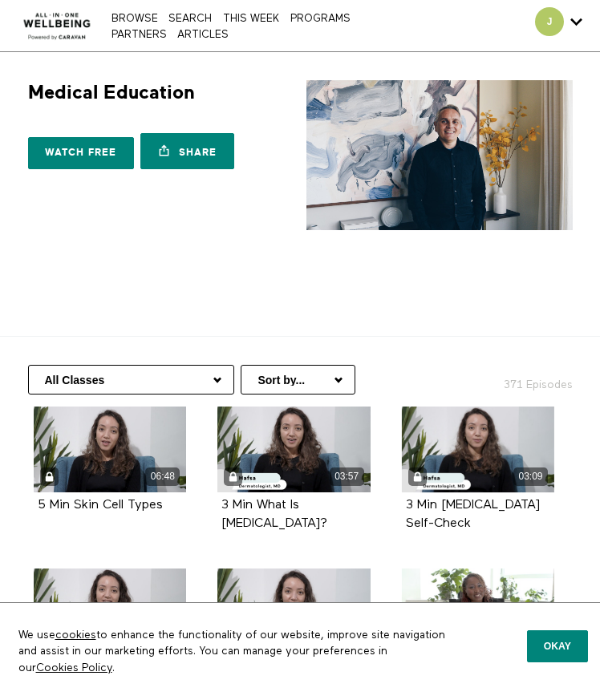 The image size is (600, 700). What do you see at coordinates (257, 26) in the screenshot?
I see `nav: Primary` at bounding box center [257, 26].